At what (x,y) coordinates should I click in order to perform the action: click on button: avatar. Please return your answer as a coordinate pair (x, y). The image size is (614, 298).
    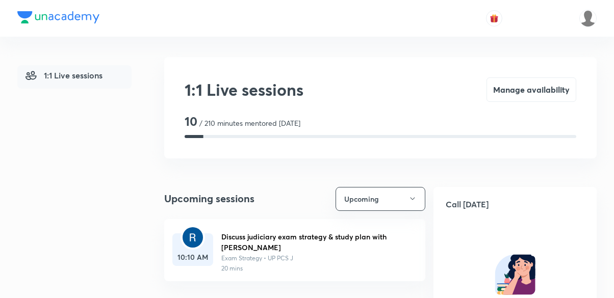
    Looking at the image, I should click on (494, 18).